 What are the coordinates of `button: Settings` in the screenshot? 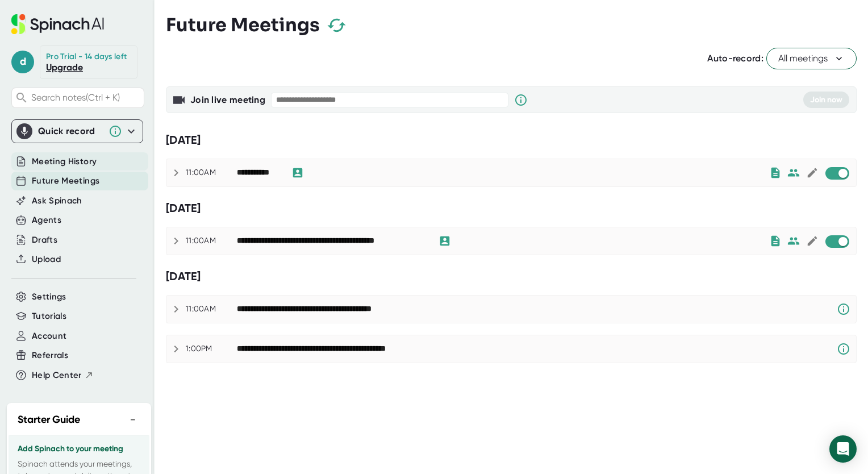 It's located at (49, 297).